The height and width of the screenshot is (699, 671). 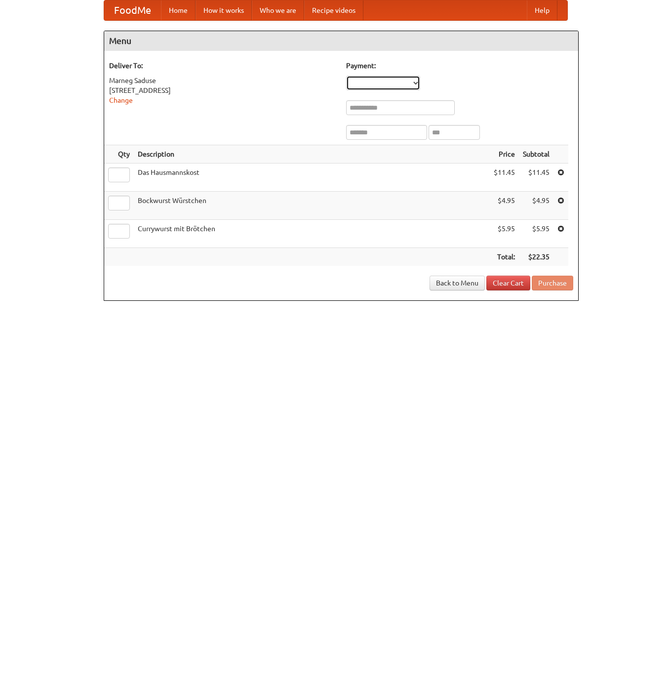 I want to click on a: Help, so click(x=542, y=10).